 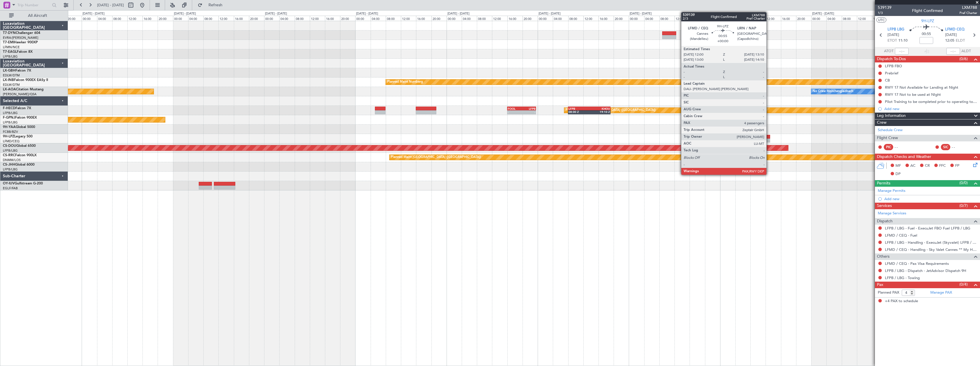 What do you see at coordinates (9, 33) in the screenshot?
I see `span: T7-DYN` at bounding box center [9, 33].